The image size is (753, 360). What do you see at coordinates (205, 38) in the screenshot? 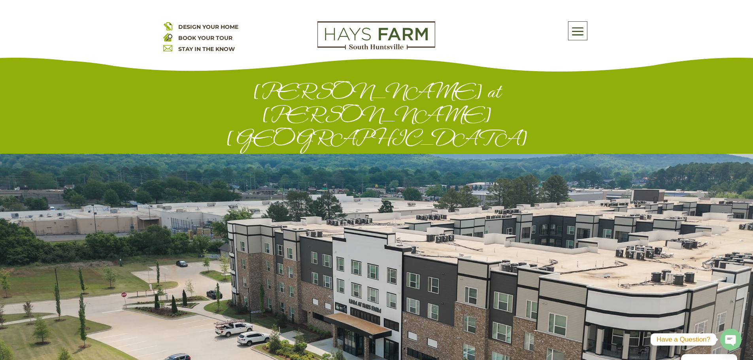
I see `a: BOOK YOUR TOUR` at bounding box center [205, 38].